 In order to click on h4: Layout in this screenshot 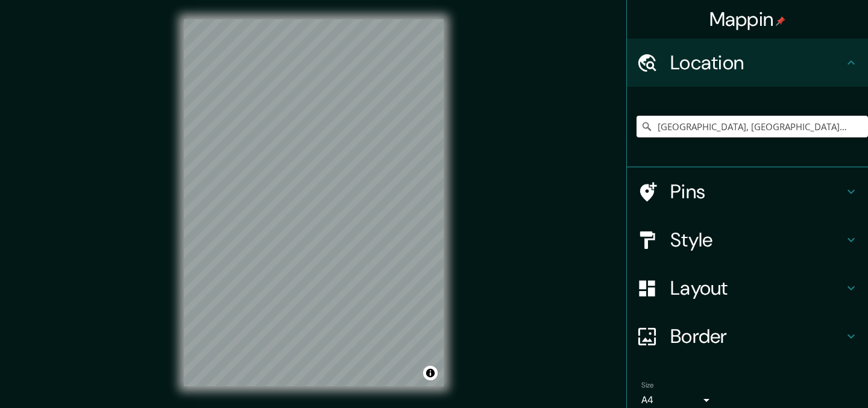, I will do `click(757, 288)`.